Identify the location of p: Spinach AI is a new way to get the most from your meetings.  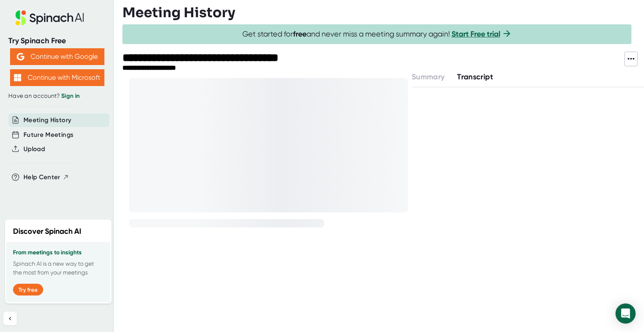
(58, 268).